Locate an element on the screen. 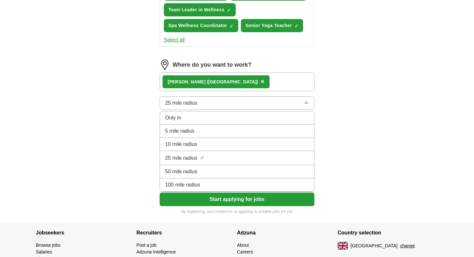 This screenshot has height=257, width=474. span: 5 mile radius is located at coordinates (180, 131).